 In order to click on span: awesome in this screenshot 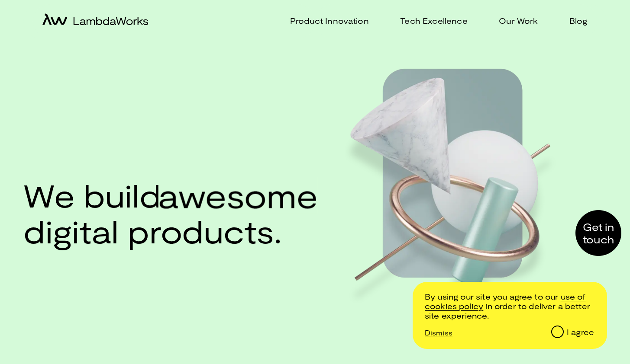, I will do `click(238, 195)`.